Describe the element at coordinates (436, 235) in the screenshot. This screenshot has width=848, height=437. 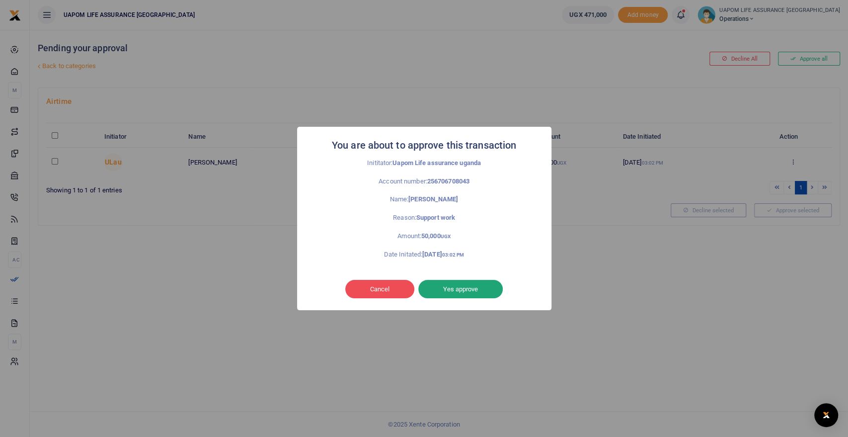
I see `strong: 50,000` at that location.